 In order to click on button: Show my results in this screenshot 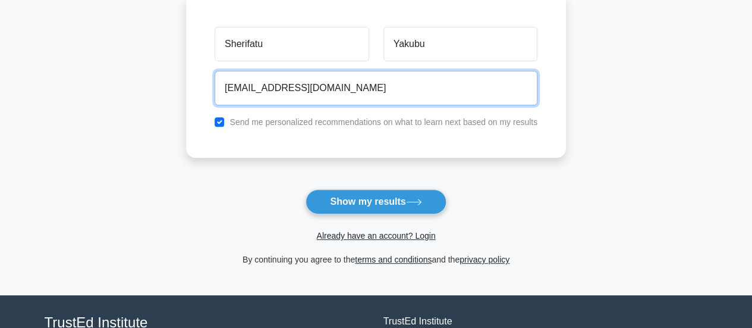, I will do `click(376, 202)`.